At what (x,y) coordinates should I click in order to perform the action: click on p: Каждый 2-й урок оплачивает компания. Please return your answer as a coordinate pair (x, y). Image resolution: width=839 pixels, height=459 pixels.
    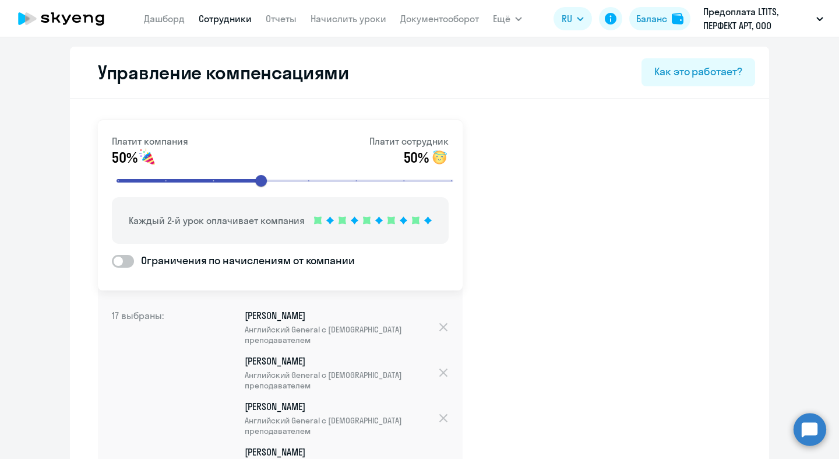
    Looking at the image, I should click on (217, 220).